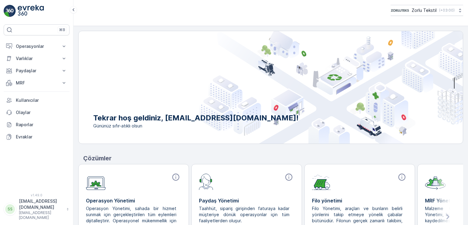 This screenshot has height=225, width=468. I want to click on a: Raporlar, so click(37, 125).